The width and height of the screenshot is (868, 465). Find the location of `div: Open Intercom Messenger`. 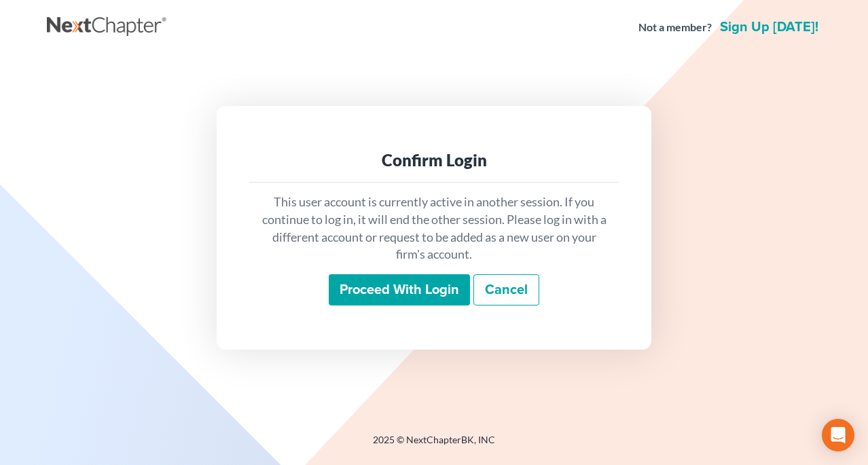

div: Open Intercom Messenger is located at coordinates (838, 436).